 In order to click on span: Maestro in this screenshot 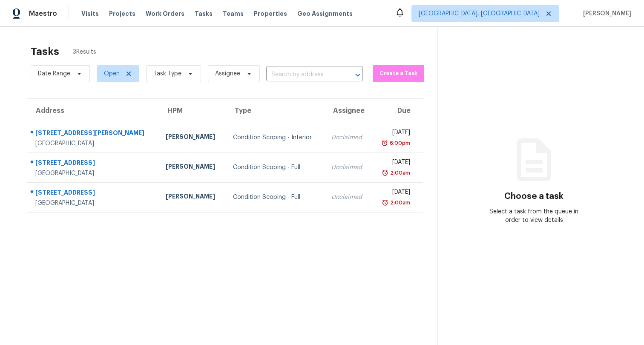, I will do `click(43, 14)`.